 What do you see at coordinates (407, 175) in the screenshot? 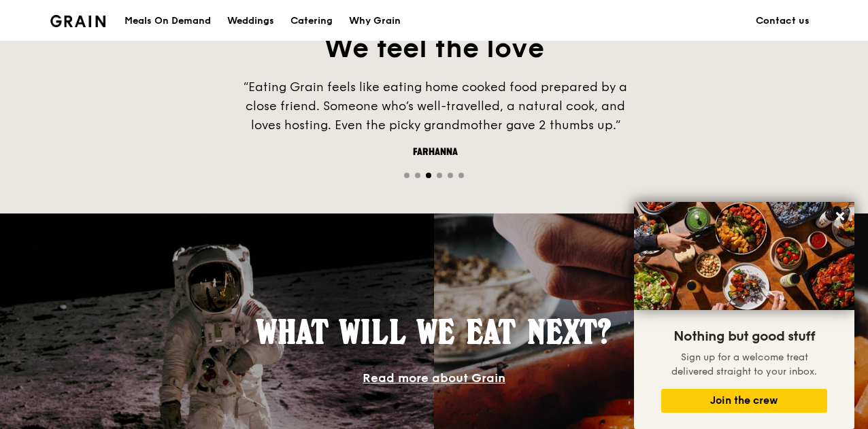
I see `span: Go to slide 1` at bounding box center [407, 175].